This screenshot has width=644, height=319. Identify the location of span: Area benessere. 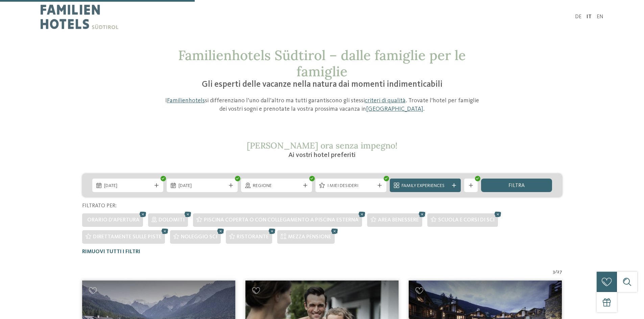
(398, 220).